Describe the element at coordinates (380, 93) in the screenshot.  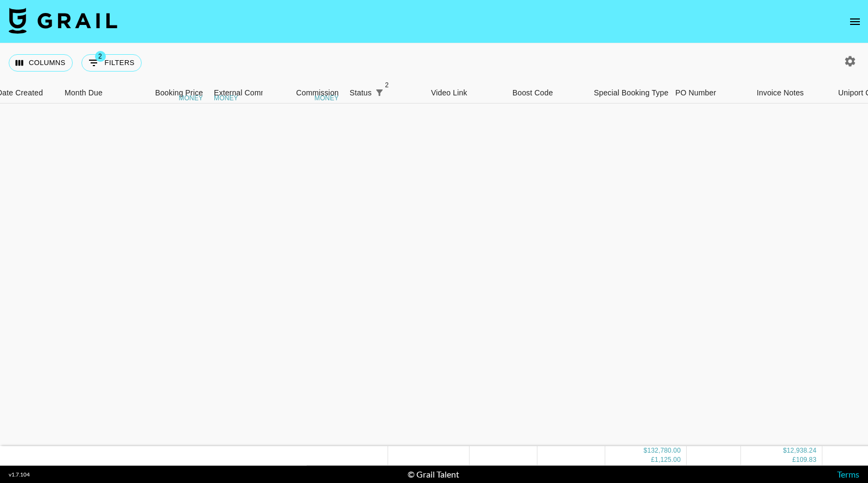
I see `div: 2 active filters` at that location.